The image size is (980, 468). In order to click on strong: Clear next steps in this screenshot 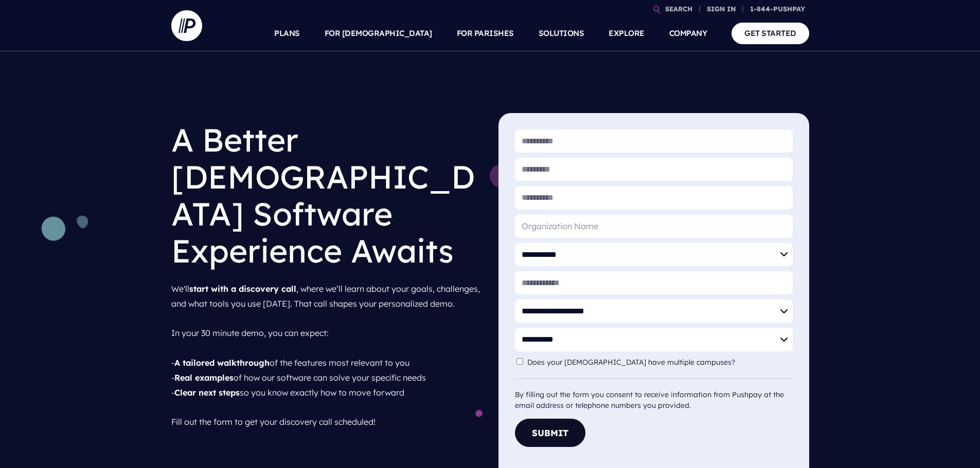, I will do `click(207, 392)`.